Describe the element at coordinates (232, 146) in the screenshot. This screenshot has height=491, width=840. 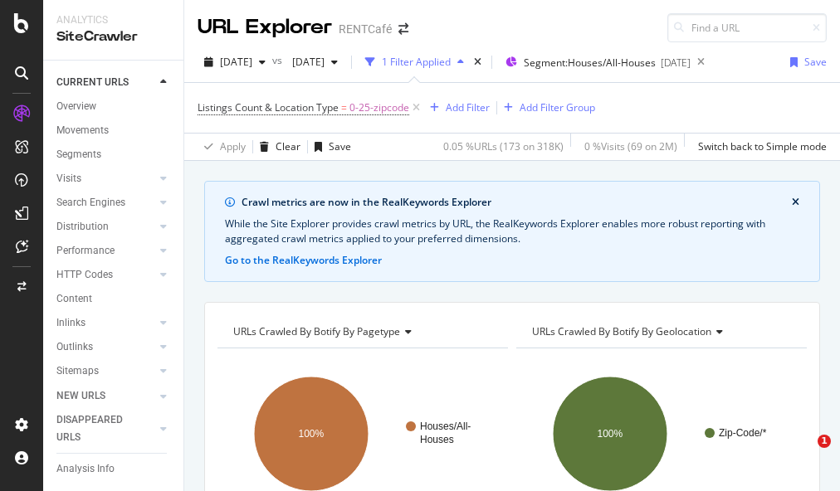
I see `div: Apply` at that location.